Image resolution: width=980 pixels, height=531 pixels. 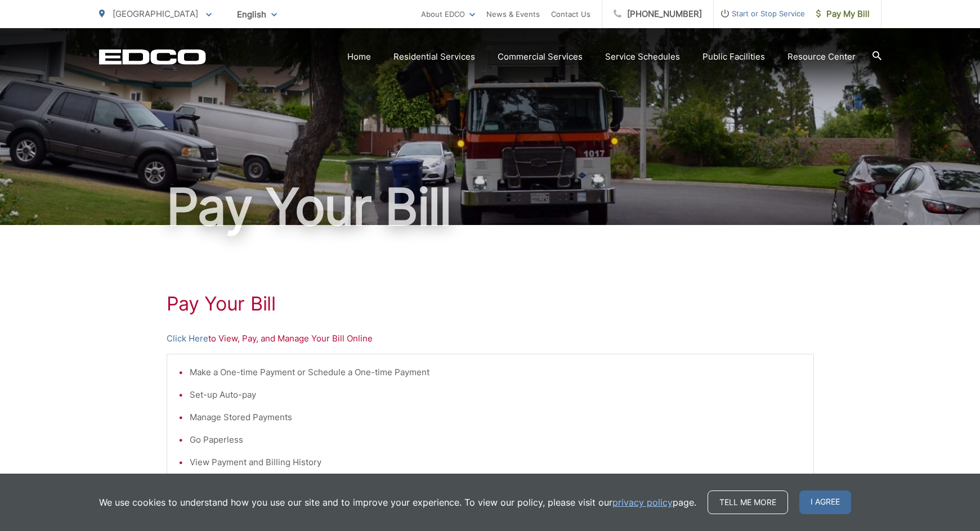 What do you see at coordinates (821, 56) in the screenshot?
I see `a: Resource Center` at bounding box center [821, 56].